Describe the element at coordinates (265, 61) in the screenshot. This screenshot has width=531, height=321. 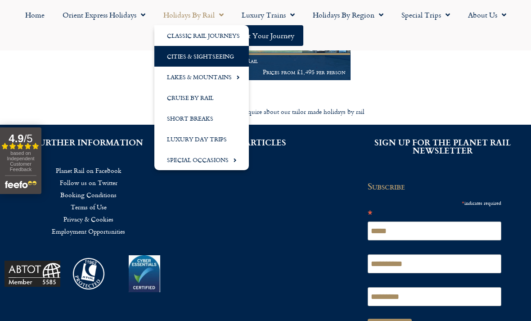
I see `h1: Venice by First Class Rail` at that location.